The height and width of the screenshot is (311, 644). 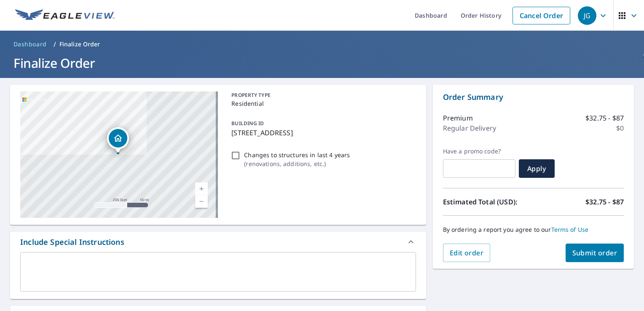 What do you see at coordinates (247, 123) in the screenshot?
I see `p: BUILDING ID` at bounding box center [247, 123].